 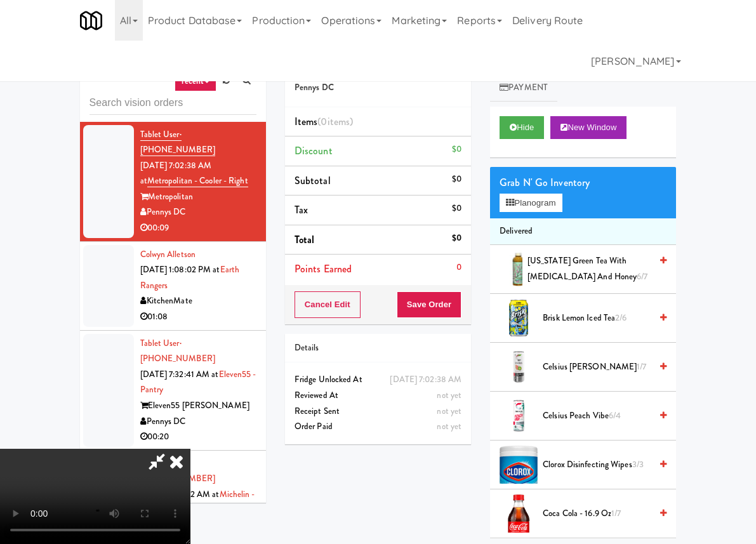 What do you see at coordinates (602, 416) in the screenshot?
I see `div: Celsius Peach Vibe6/4` at bounding box center [602, 416].